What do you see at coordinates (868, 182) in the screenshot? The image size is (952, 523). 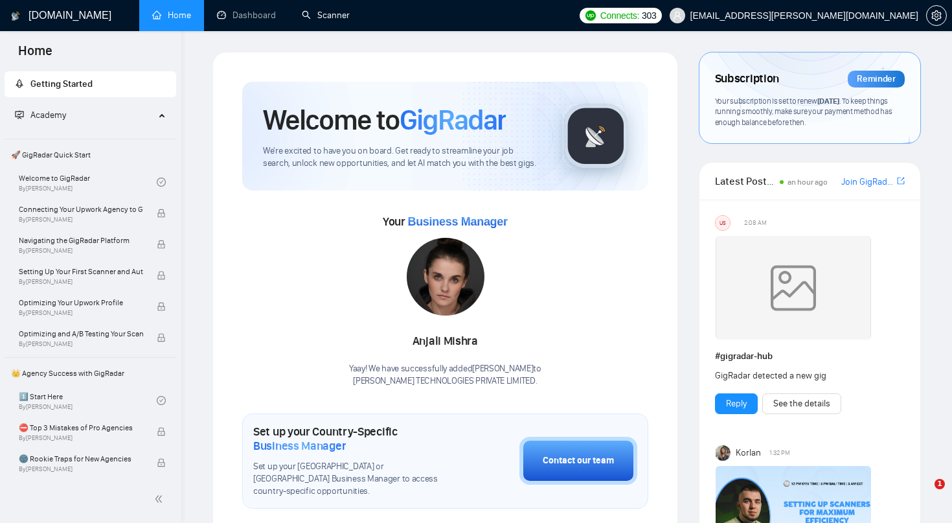 I see `a: Join GigRadar Slack Community` at bounding box center [868, 182].